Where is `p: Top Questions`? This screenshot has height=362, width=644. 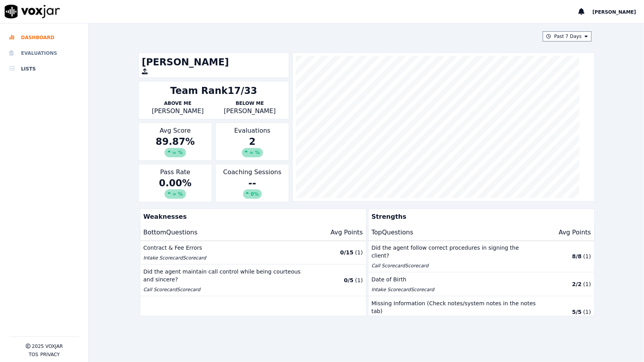 p: Top Questions is located at coordinates (392, 232).